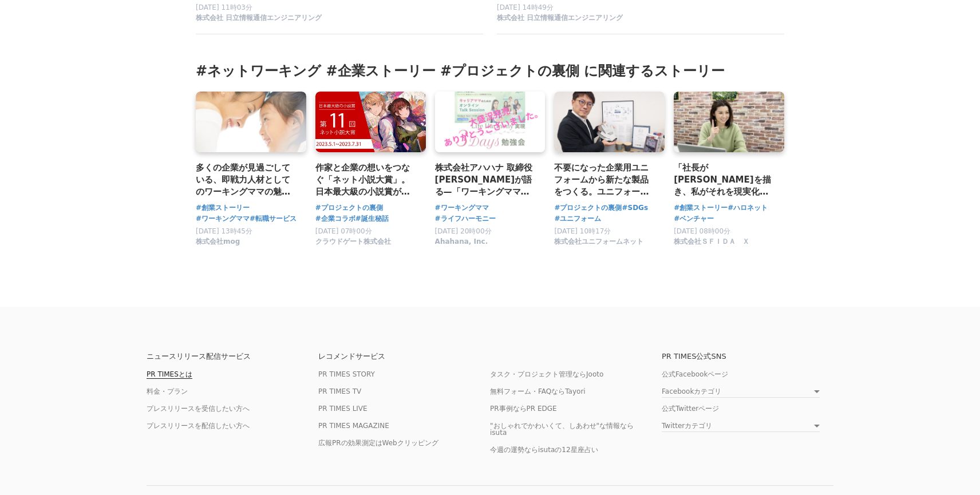  I want to click on a: PR TIMES MAGAZINE, so click(353, 425).